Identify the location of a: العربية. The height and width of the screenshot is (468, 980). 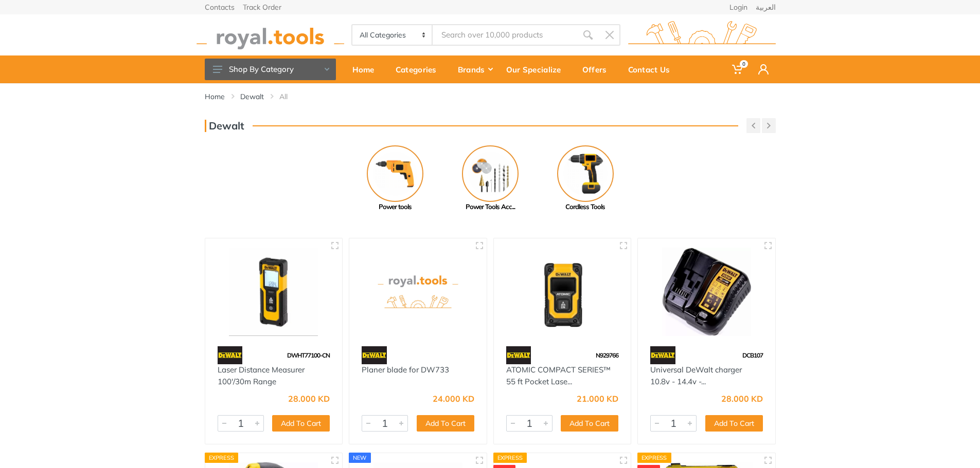
(765, 7).